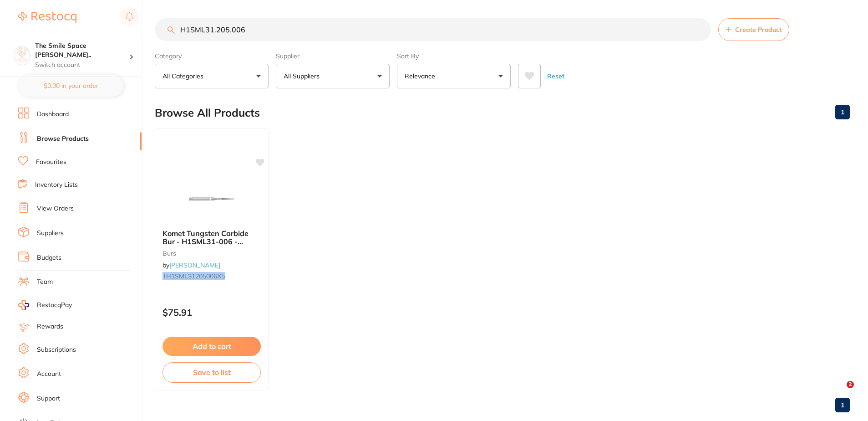 This screenshot has height=421, width=868. Describe the element at coordinates (212, 312) in the screenshot. I see `p: $75.91` at that location.